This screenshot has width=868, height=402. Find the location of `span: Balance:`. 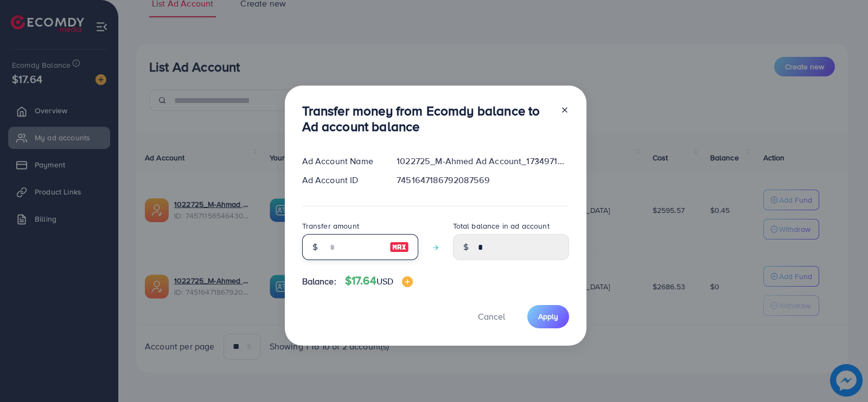

span: Balance: is located at coordinates (319, 282).